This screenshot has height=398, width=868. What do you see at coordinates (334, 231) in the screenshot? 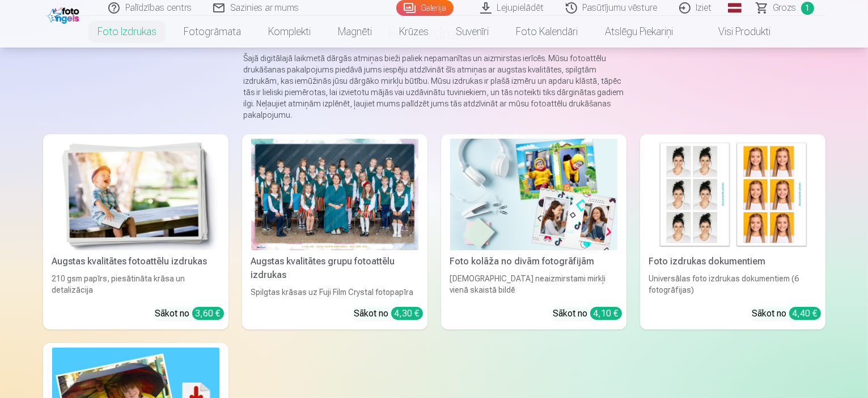
I see `a: Augstas kvalitātes grupu fotoattēlu izdrukasSpilgtas krāsas uz Fuji Film Crystal fotopapīraSākot ...` at bounding box center [334, 231].